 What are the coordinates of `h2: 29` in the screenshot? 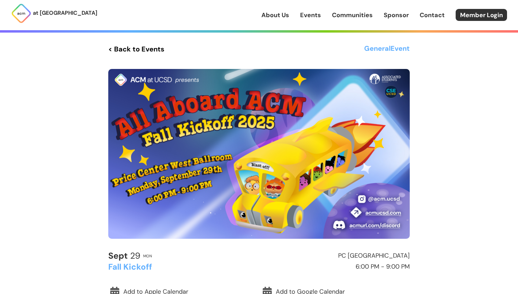 It's located at (124, 256).